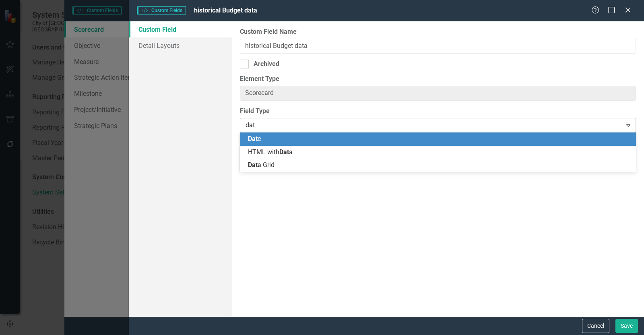 The image size is (644, 335). I want to click on a: Detail Layouts, so click(180, 45).